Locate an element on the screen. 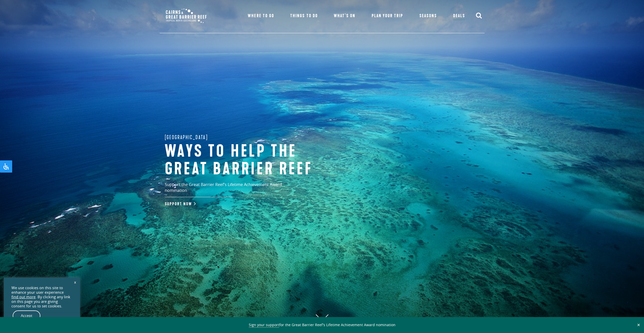 The image size is (644, 333). a: x is located at coordinates (75, 282).